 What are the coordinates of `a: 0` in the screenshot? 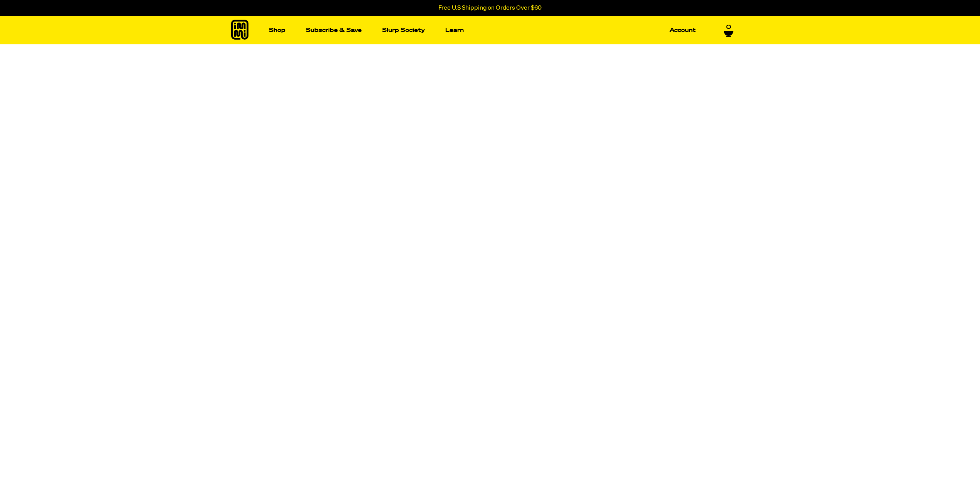 It's located at (729, 30).